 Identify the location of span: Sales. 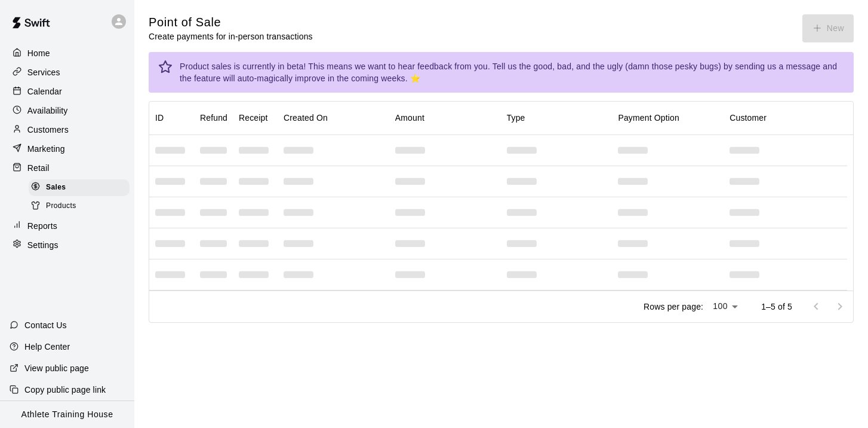
(56, 187).